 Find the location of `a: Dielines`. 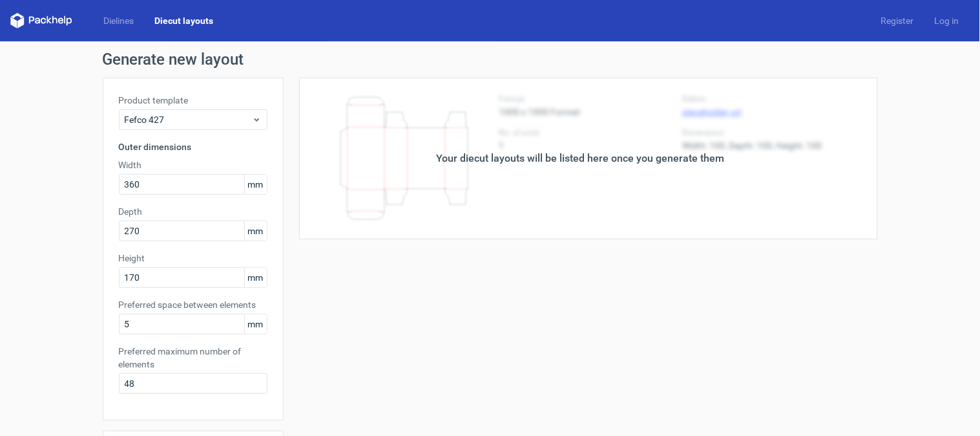

a: Dielines is located at coordinates (118, 20).